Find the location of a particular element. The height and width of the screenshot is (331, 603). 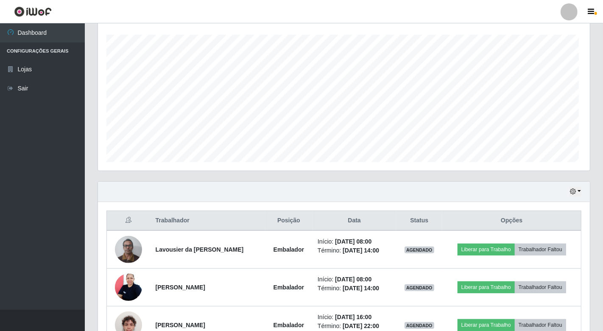

th: Opções is located at coordinates (511, 220).